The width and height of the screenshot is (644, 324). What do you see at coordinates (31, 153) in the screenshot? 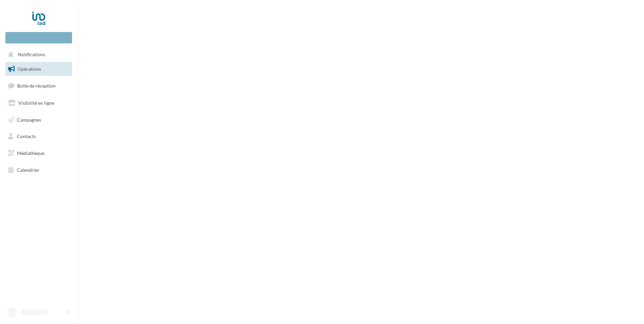
I see `span: Médiathèque` at bounding box center [31, 153].